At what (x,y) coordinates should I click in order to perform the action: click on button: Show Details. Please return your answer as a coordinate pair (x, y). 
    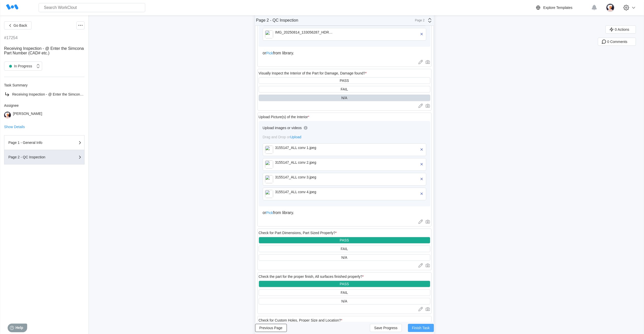
    Looking at the image, I should click on (14, 127).